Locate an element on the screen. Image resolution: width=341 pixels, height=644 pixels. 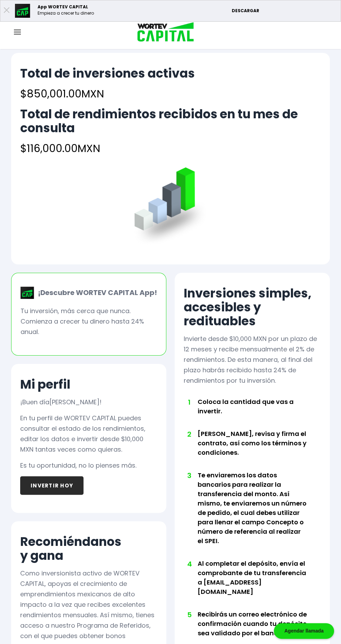
p: Tu inversión, más cerca que nunca. Comienza a crecer tu dinero hasta 24% anual. is located at coordinates (89, 322).